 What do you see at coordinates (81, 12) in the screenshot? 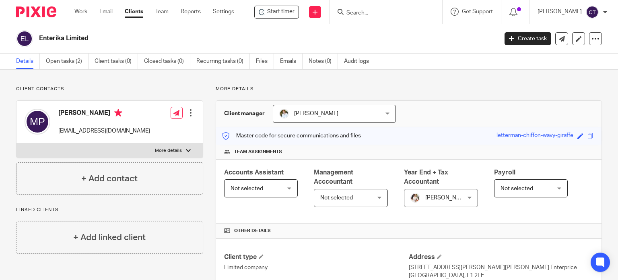
I see `a: Work` at bounding box center [81, 12].